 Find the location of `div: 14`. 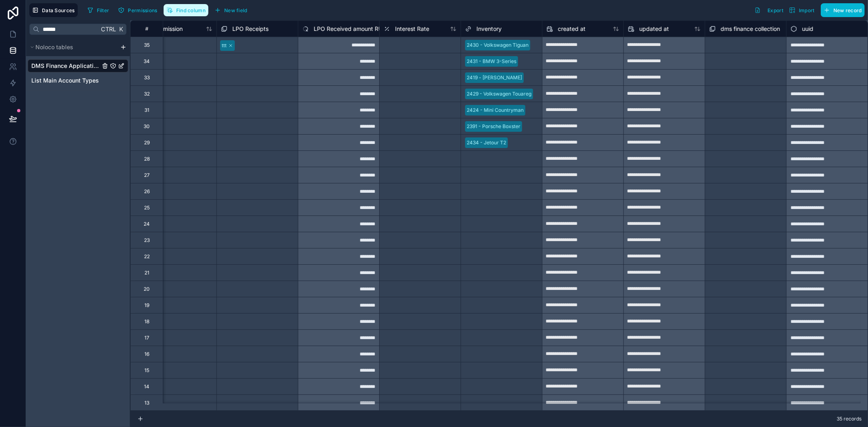

div: 14 is located at coordinates (147, 386).